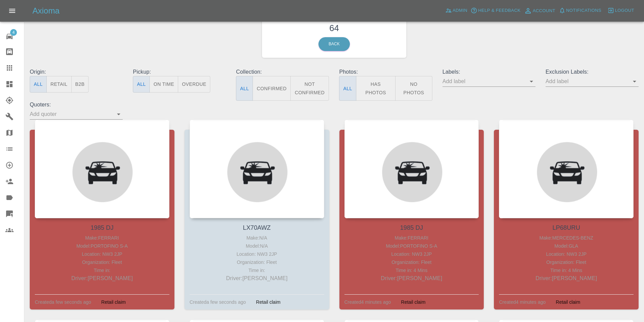  I want to click on div: Model: N/A, so click(257, 246).